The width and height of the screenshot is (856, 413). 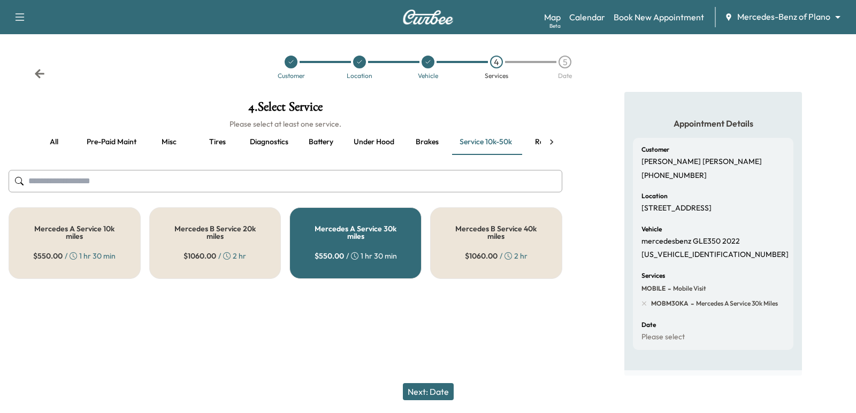 What do you see at coordinates (735, 304) in the screenshot?
I see `span: Mercedes A Service 30k miles` at bounding box center [735, 304].